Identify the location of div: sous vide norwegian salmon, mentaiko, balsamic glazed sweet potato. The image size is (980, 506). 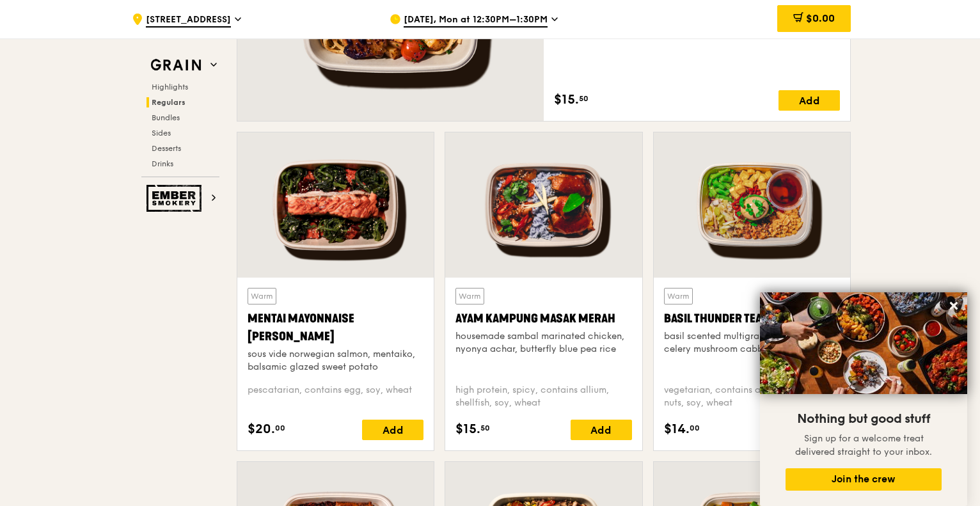
(335, 361).